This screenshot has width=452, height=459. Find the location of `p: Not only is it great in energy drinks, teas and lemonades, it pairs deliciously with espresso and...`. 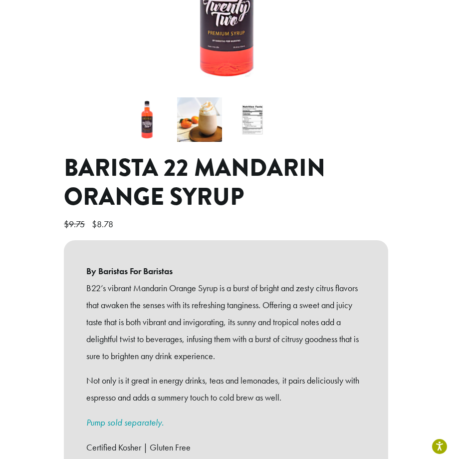

p: Not only is it great in energy drinks, teas and lemonades, it pairs deliciously with espresso and... is located at coordinates (226, 389).